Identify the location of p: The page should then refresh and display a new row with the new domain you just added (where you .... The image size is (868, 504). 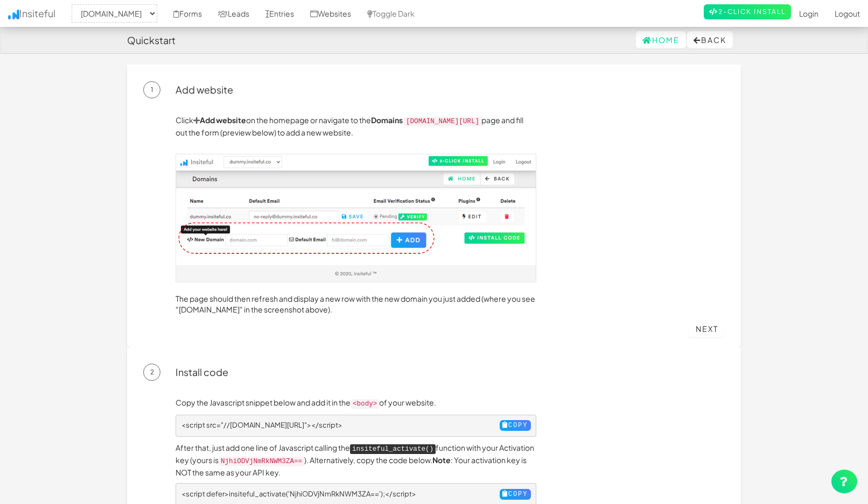
(356, 304).